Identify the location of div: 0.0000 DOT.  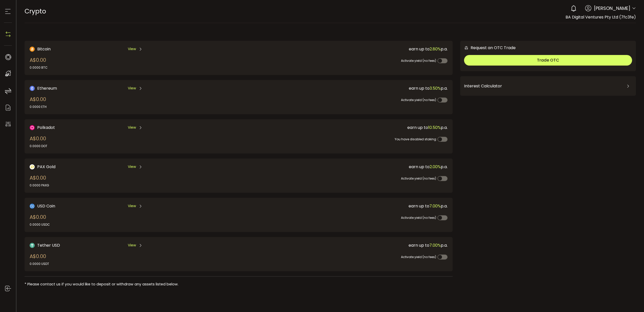
(39, 146).